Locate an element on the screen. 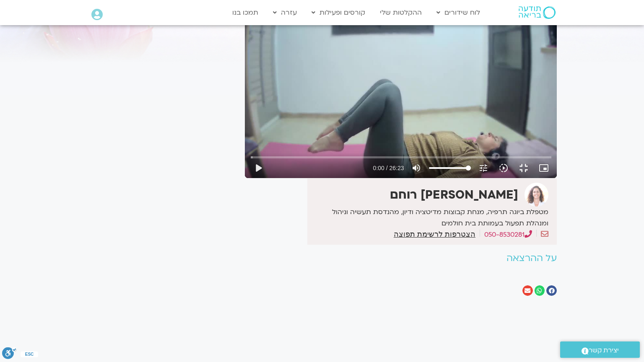 The width and height of the screenshot is (644, 362). div: שיתוף ב whatsapp is located at coordinates (540, 290).